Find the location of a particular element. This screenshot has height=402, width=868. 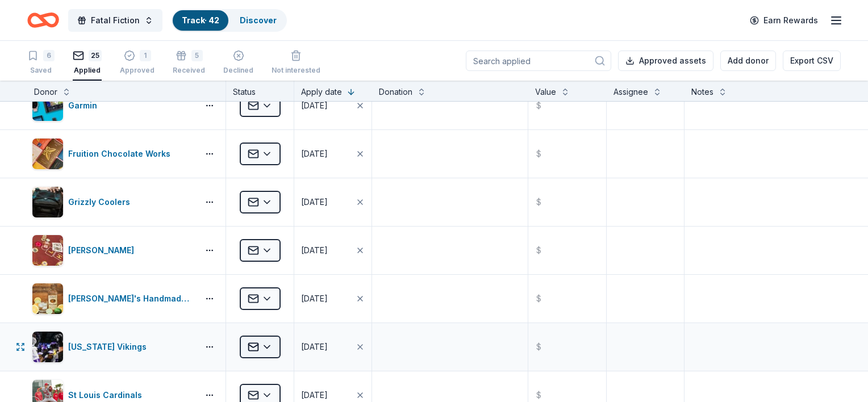

div: Not interested is located at coordinates (296, 71).